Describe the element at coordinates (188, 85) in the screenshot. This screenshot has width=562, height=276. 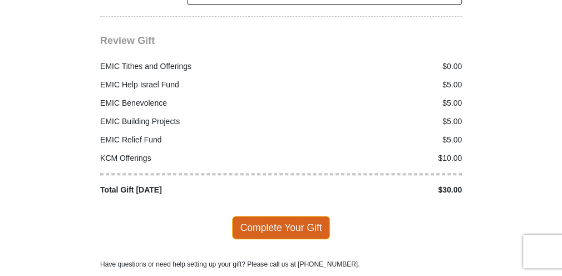
I see `div: EMIC Help Israel Fund` at that location.